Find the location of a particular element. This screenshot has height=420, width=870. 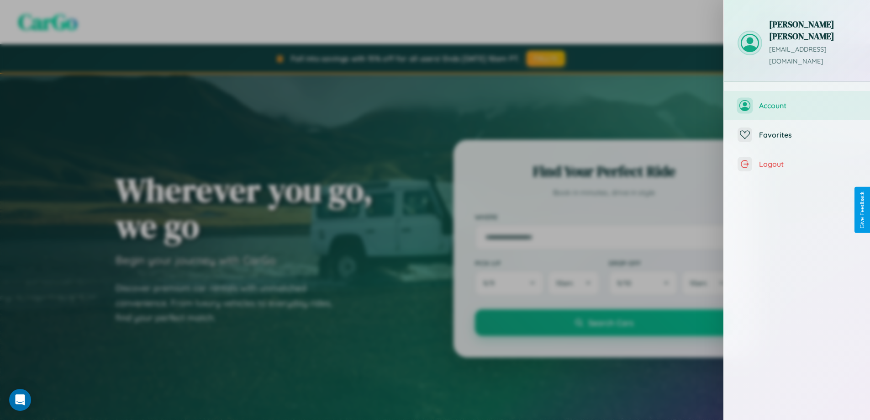

span: Favorites is located at coordinates (807, 135).